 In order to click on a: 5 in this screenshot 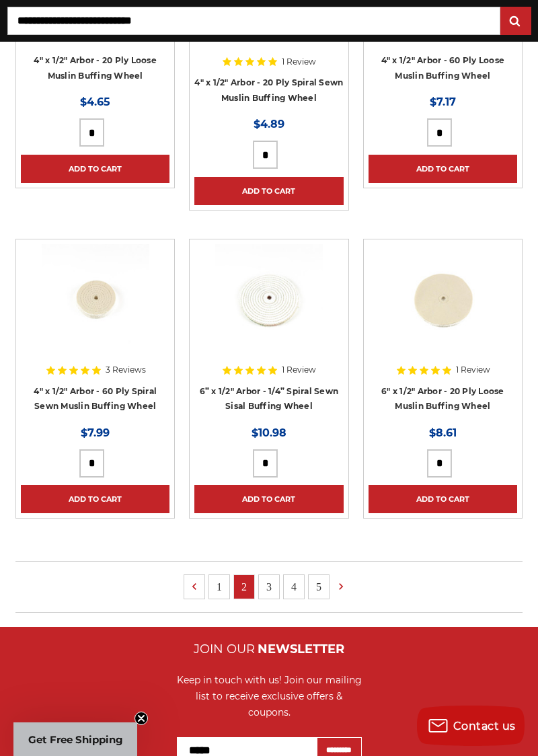, I will do `click(319, 587)`.